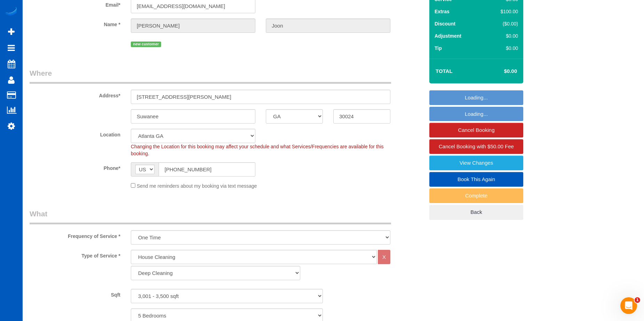  Describe the element at coordinates (445, 24) in the screenshot. I see `label: Discount` at that location.